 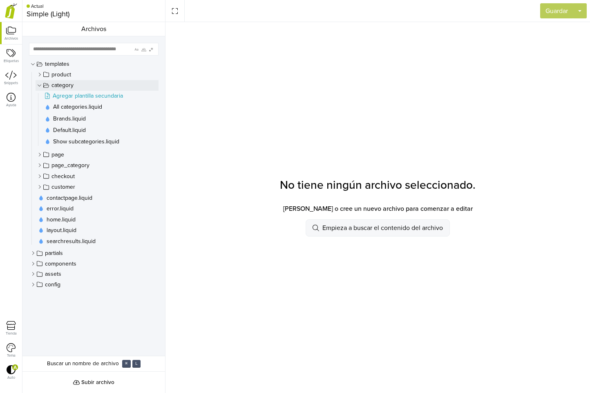 I want to click on span: config, so click(x=53, y=285).